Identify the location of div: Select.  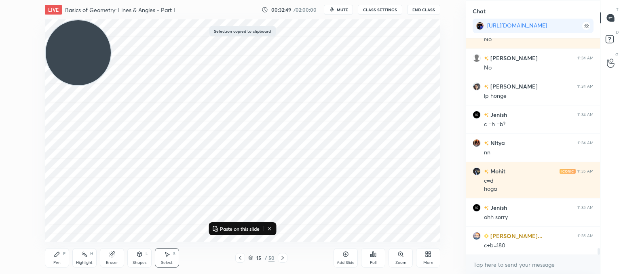
(166, 263).